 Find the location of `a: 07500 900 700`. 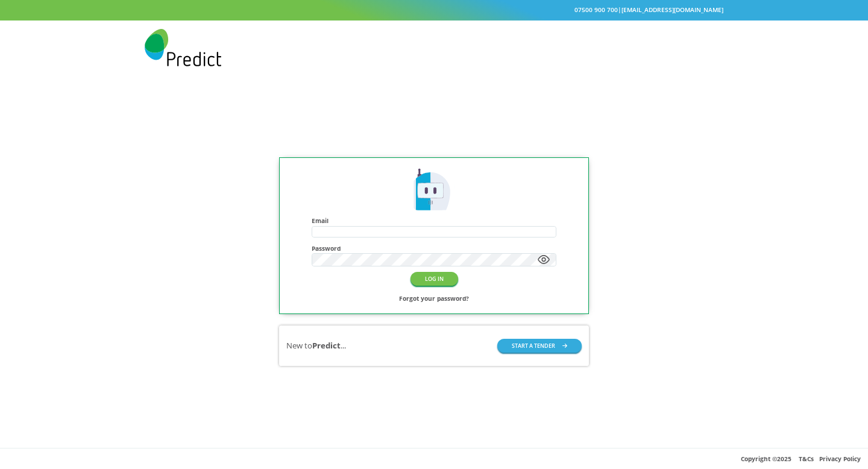

a: 07500 900 700 is located at coordinates (596, 9).